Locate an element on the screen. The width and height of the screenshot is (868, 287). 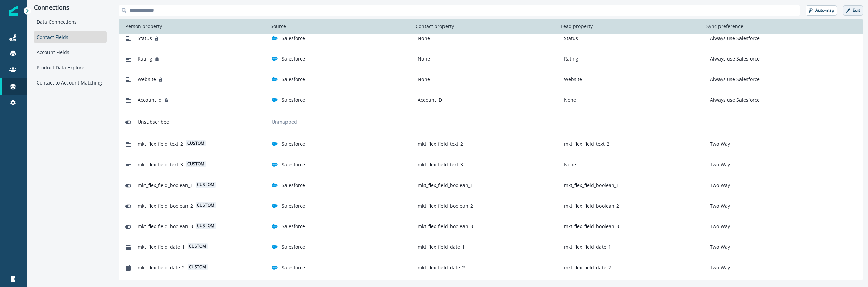
p: Source is located at coordinates (278, 26).